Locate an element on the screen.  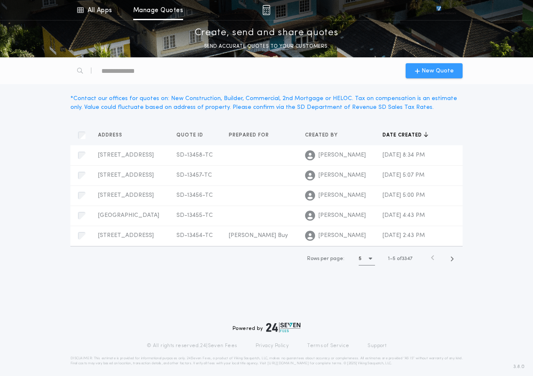
p: Create, send and share quotes is located at coordinates (266, 33).